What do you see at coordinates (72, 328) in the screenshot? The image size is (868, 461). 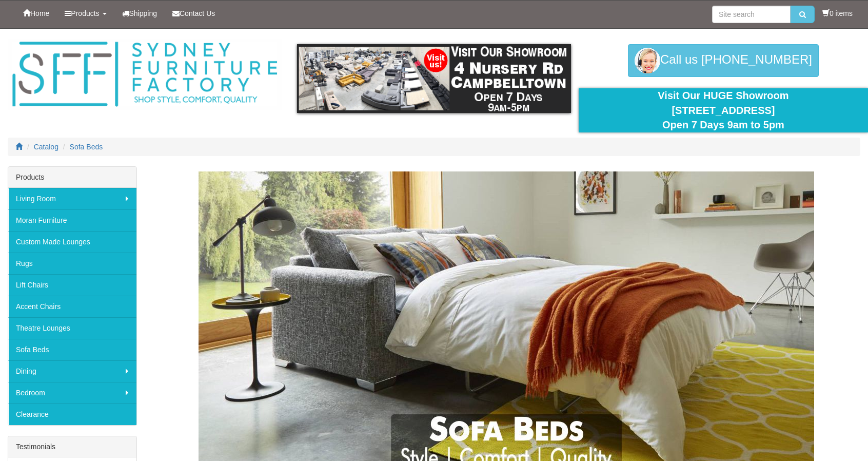 I see `a: Theatre Lounges` at bounding box center [72, 328].